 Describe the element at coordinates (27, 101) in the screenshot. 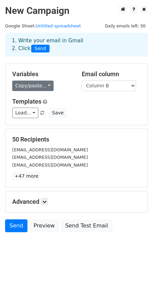

I see `a: Templates` at that location.